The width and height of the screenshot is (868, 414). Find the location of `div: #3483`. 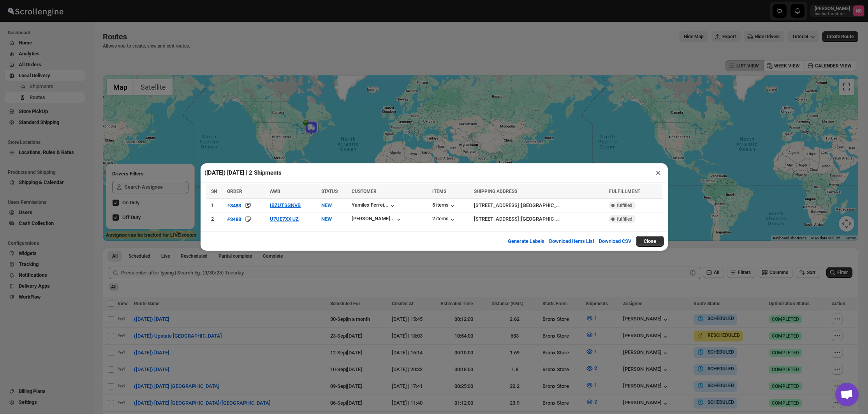

div: #3483 is located at coordinates (234, 205).